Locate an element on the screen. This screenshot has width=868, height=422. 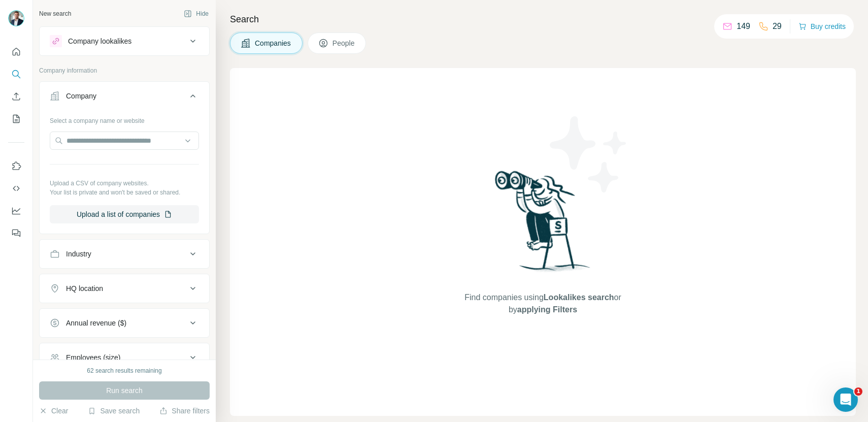
button: Share filters is located at coordinates (184, 410).